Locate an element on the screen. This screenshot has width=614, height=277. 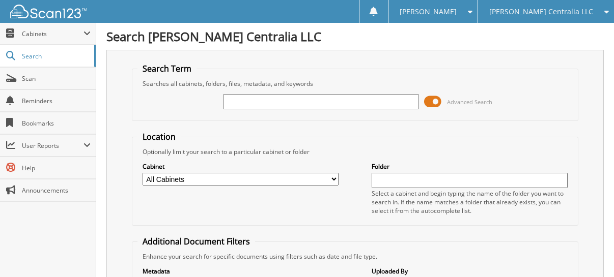
span: User Reports is located at coordinates (52, 146).